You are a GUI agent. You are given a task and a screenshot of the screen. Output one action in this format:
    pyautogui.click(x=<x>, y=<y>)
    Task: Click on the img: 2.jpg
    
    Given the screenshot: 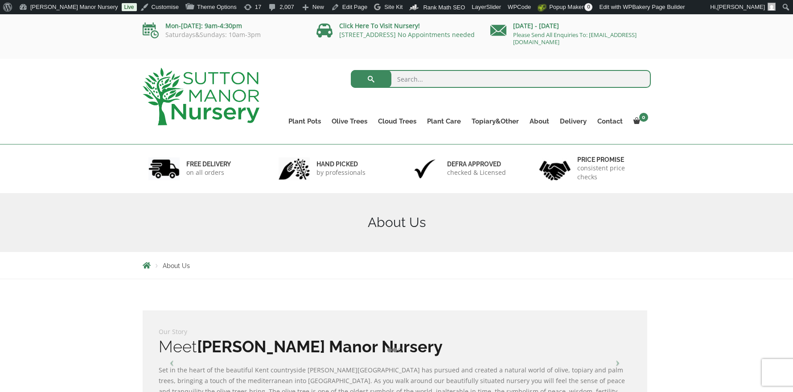 What is the action you would take?
    pyautogui.click(x=294, y=168)
    